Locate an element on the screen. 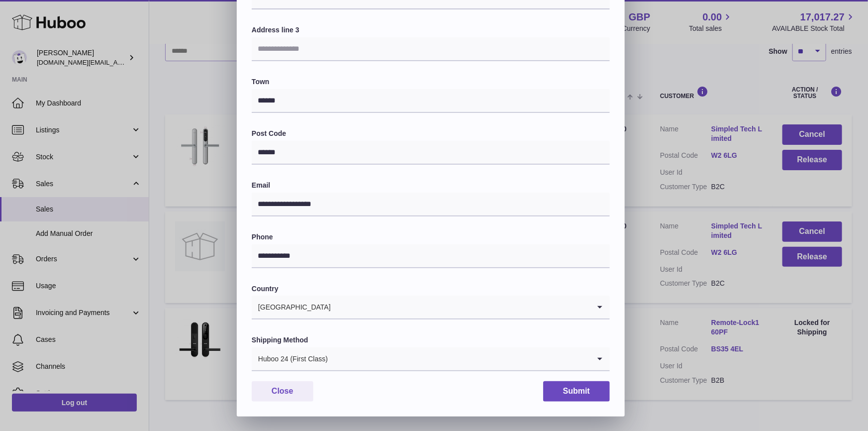 The image size is (868, 431). label: Town is located at coordinates (431, 82).